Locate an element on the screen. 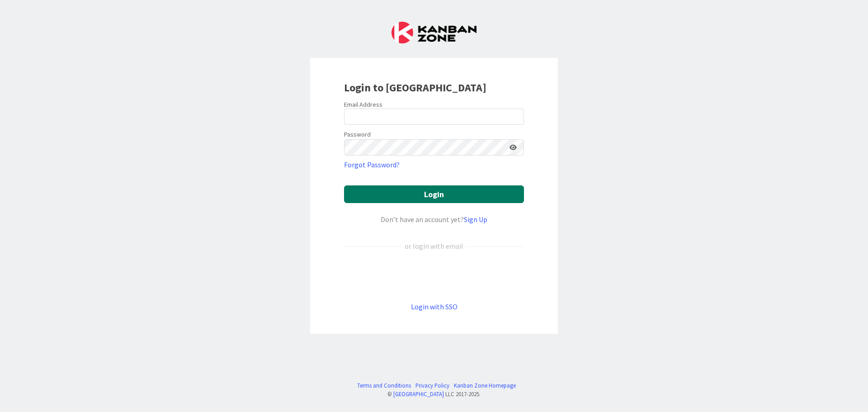 Image resolution: width=868 pixels, height=412 pixels. label: Password is located at coordinates (357, 134).